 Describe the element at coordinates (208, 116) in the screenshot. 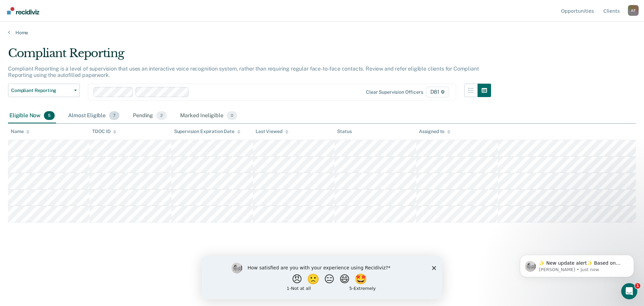

I see `div: Marked Ineligible0` at that location.